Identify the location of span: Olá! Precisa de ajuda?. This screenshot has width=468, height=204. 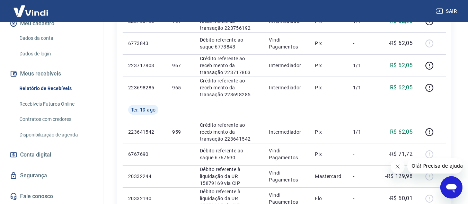
(31, 8).